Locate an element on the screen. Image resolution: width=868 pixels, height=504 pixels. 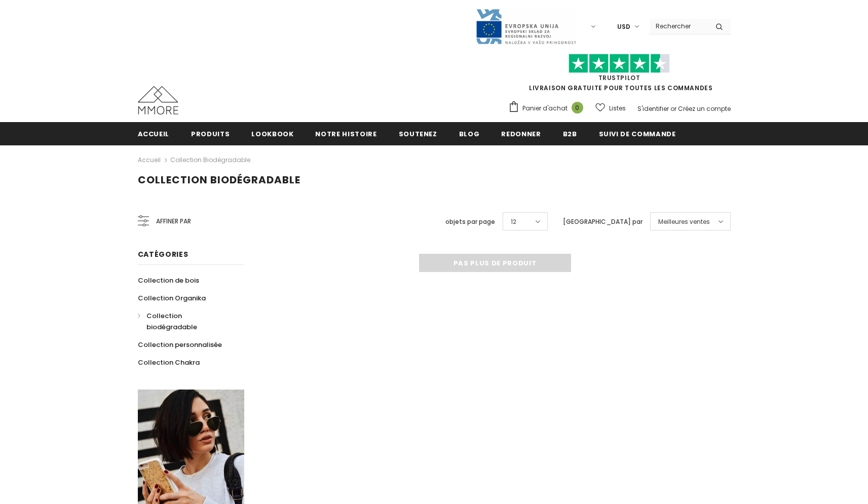
a: B2B is located at coordinates (570, 133).